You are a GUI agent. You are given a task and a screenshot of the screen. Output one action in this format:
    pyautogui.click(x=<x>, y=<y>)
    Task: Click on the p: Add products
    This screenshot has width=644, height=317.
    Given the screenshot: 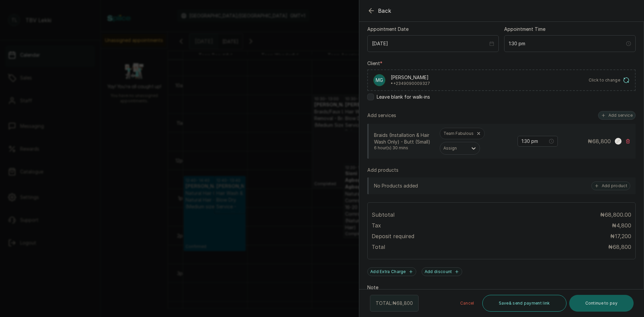 What is the action you would take?
    pyautogui.click(x=383, y=170)
    